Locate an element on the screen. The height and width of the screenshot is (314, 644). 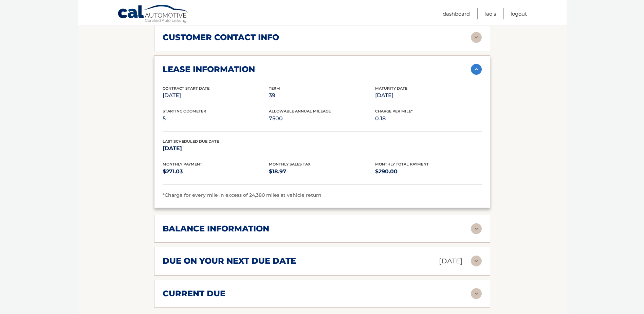
span: Monthly Total Payment is located at coordinates (402, 164).